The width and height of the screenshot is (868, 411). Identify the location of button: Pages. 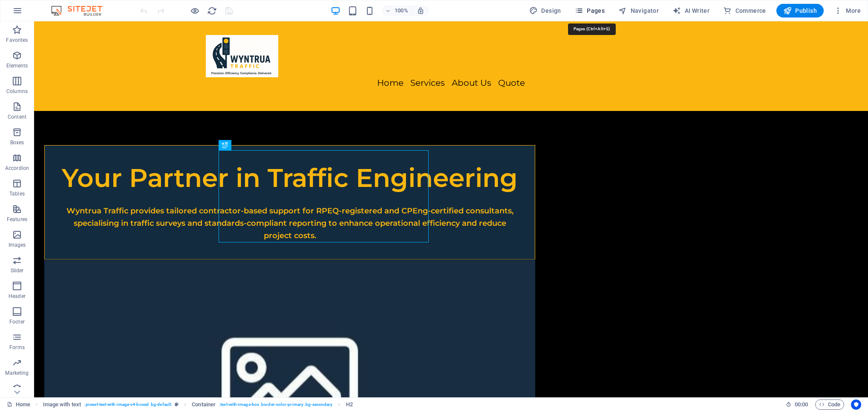
(590, 11).